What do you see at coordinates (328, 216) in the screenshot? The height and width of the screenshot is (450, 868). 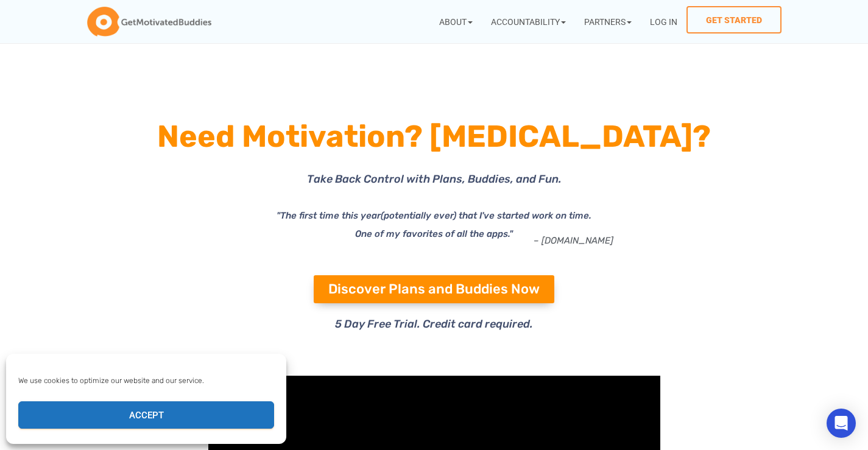 I see `i: "The first time this year` at bounding box center [328, 216].